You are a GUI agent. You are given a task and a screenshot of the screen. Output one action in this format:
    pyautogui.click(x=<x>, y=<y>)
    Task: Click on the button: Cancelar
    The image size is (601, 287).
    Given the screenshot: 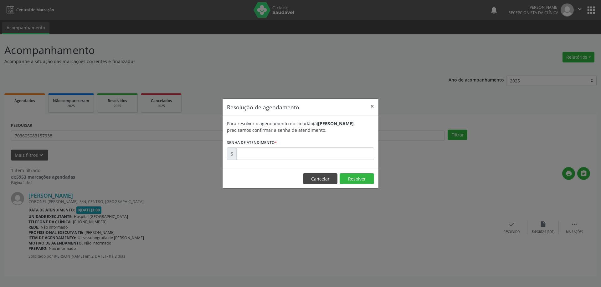 What is the action you would take?
    pyautogui.click(x=320, y=179)
    